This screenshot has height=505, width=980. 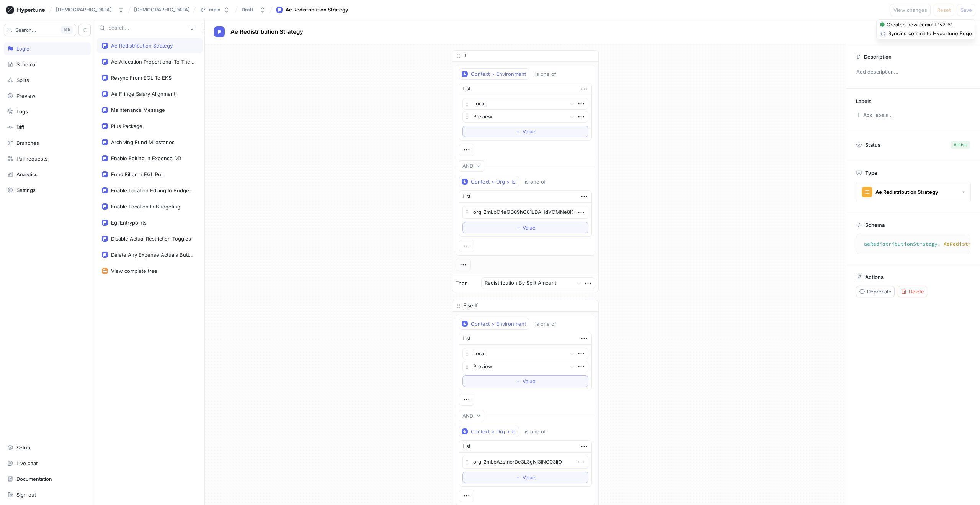 What do you see at coordinates (929, 33) in the screenshot?
I see `div: Syncing commit to Hypertune Edge` at bounding box center [929, 33].